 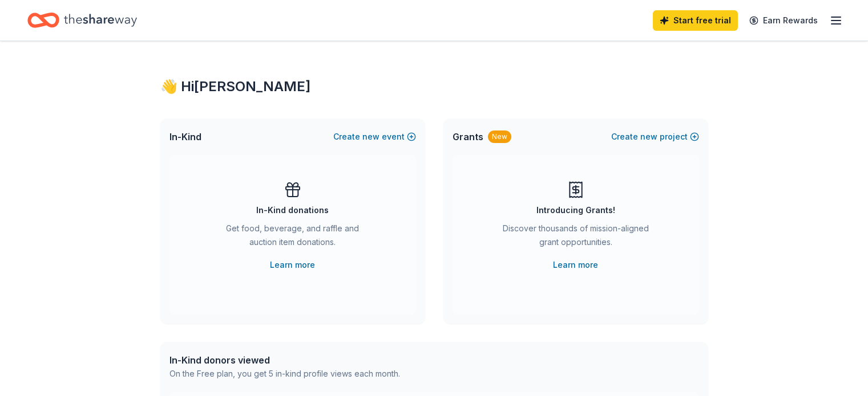 What do you see at coordinates (185, 137) in the screenshot?
I see `span: In-Kind` at bounding box center [185, 137].